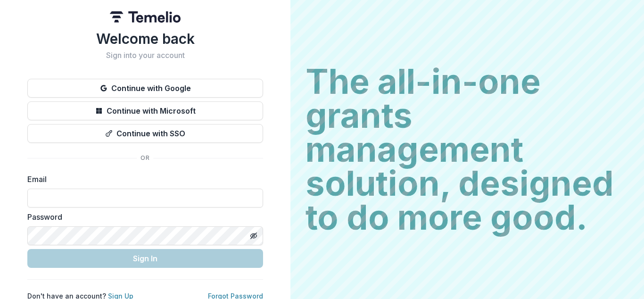 This screenshot has width=644, height=299. Describe the element at coordinates (145, 55) in the screenshot. I see `h2: Sign into your account` at that location.